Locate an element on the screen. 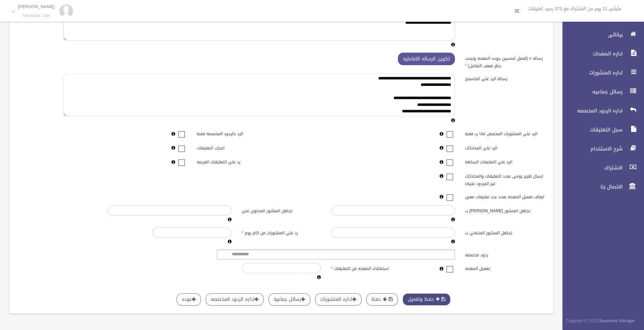 The width and height of the screenshot is (644, 330). span: الاتصال بنا is located at coordinates (590, 187).